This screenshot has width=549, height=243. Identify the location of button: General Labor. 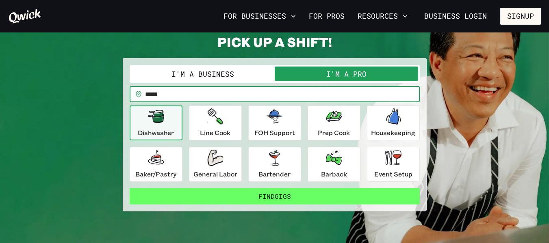
(215, 165).